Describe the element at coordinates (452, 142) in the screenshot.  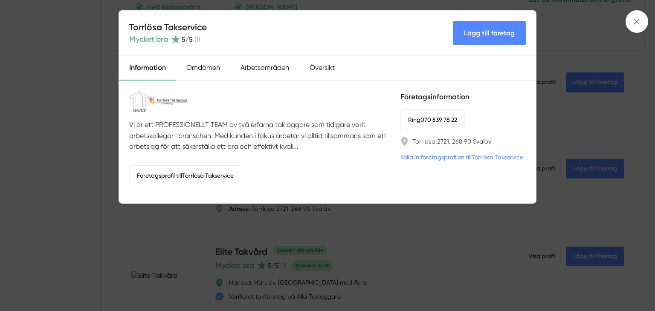
I see `a: Torrlösa 2721, 268 90 Svalöv` at that location.